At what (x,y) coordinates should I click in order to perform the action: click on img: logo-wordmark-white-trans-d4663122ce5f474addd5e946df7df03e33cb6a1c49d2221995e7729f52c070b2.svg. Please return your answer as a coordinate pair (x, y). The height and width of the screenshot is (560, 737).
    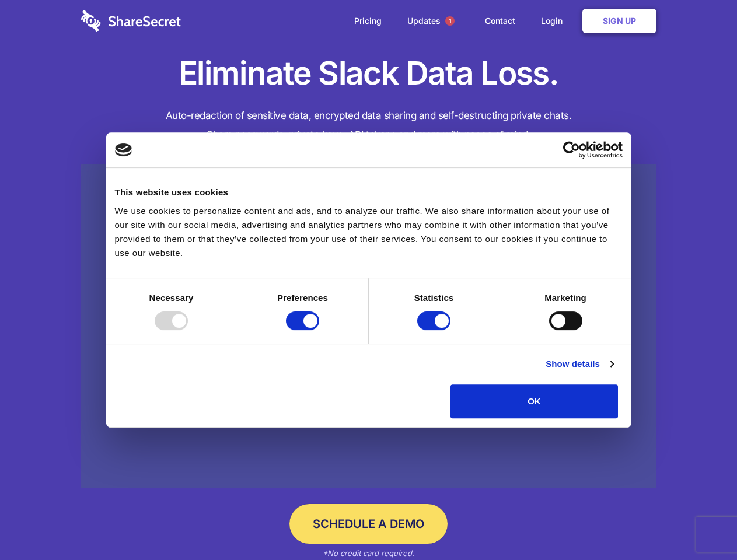
    Looking at the image, I should click on (131, 21).